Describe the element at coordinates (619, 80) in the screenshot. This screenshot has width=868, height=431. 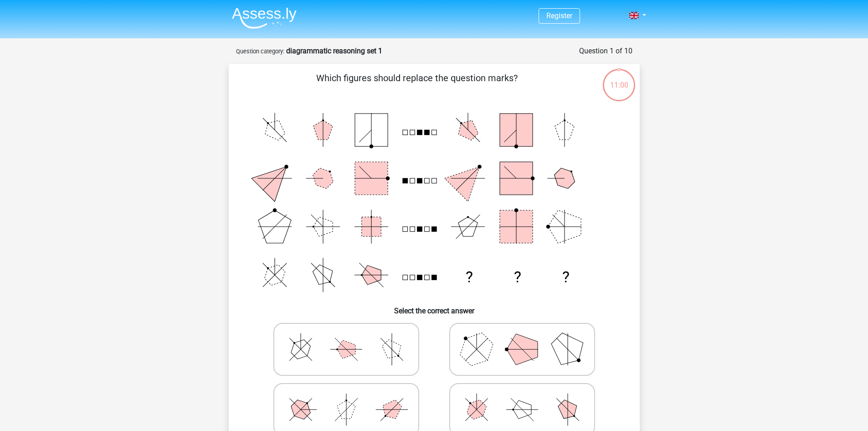
I see `div: 11:00` at that location.